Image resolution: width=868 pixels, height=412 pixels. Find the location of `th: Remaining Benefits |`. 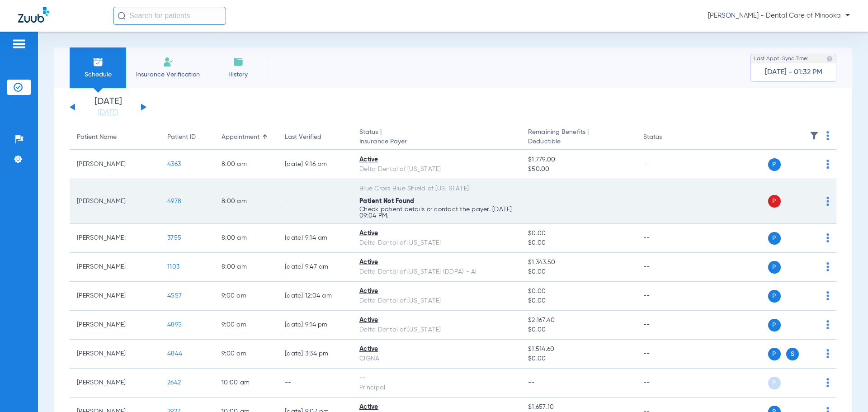

th: Remaining Benefits | is located at coordinates (578, 138).